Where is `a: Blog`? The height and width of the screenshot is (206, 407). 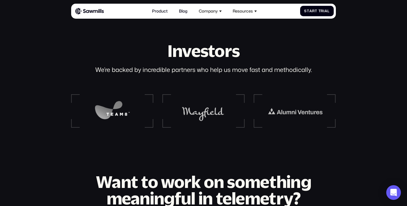 a: Blog is located at coordinates (183, 11).